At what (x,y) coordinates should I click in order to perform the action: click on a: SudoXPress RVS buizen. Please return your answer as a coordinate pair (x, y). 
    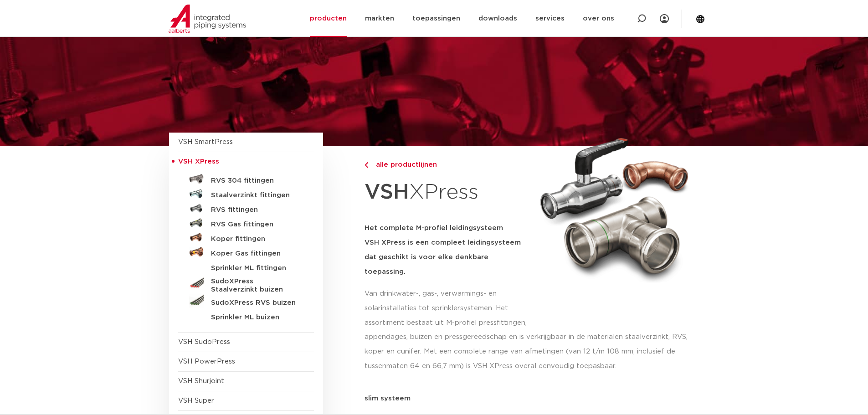
    Looking at the image, I should click on (246, 301).